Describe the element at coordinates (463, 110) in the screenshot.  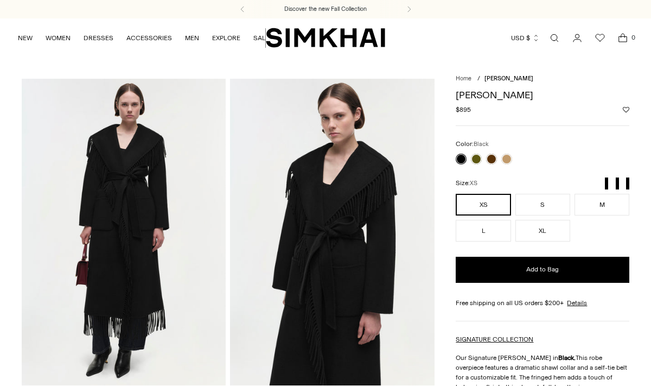
I see `span: $895` at that location.